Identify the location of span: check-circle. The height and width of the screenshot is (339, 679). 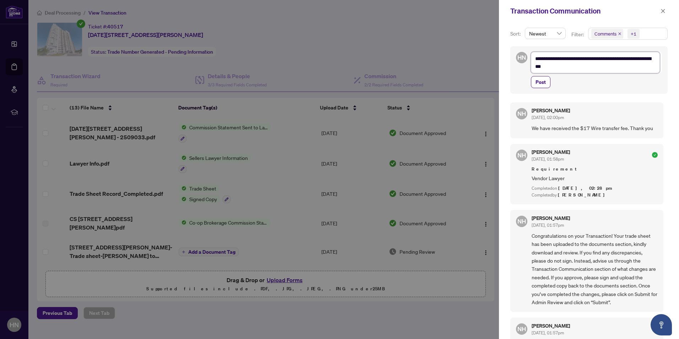
(655, 155).